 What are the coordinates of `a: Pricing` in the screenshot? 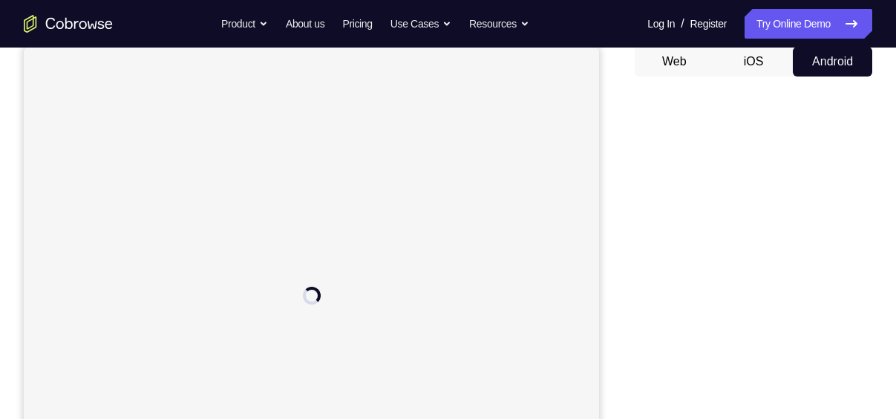 It's located at (357, 24).